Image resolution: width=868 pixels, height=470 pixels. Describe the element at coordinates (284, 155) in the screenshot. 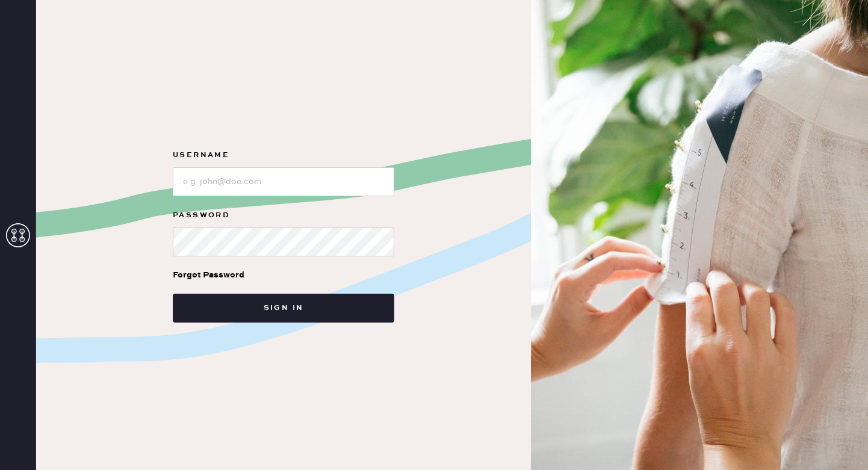

I see `label: Username` at that location.